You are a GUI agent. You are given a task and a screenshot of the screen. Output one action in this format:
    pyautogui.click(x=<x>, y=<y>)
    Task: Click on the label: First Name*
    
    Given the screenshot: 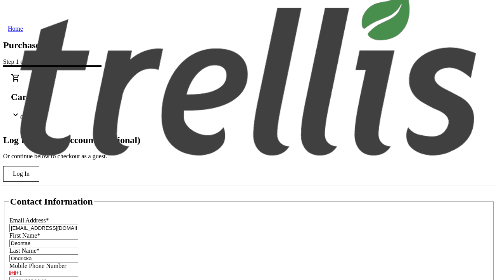 What is the action you would take?
    pyautogui.click(x=25, y=235)
    